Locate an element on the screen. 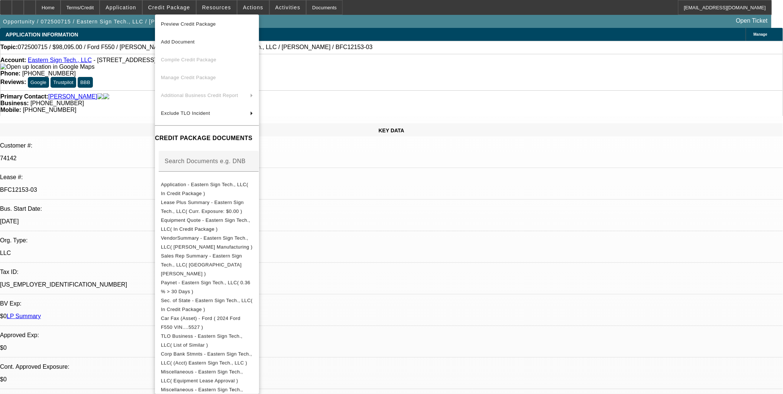 This screenshot has width=783, height=394. h4: CREDIT PACKAGE DOCUMENTS is located at coordinates (207, 138).